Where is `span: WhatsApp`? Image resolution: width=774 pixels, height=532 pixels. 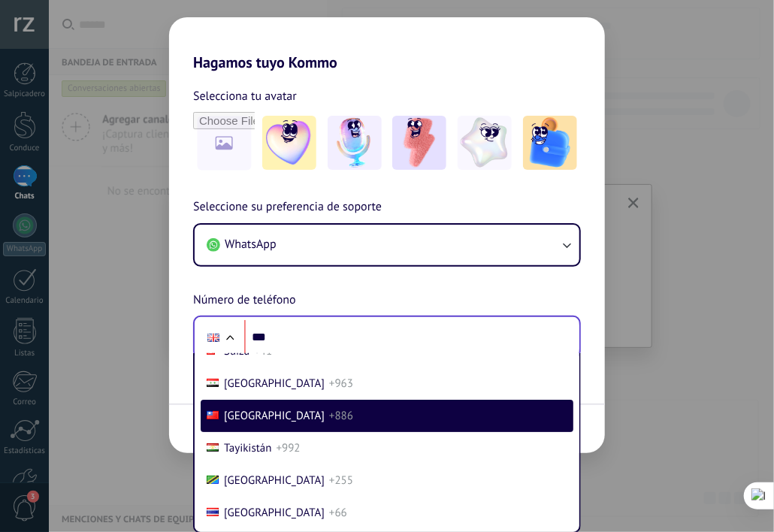 span: WhatsApp is located at coordinates (250, 244).